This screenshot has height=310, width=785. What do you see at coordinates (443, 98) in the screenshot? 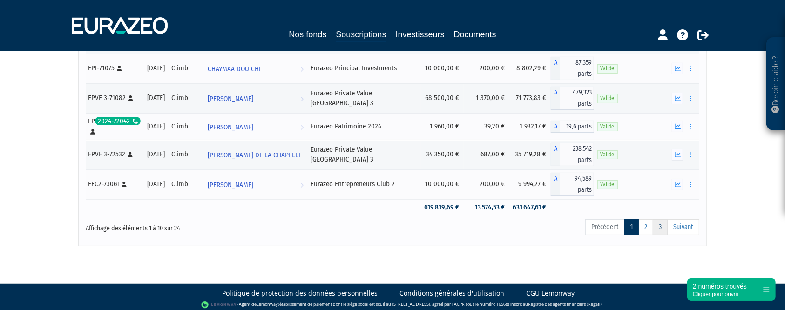
I see `td: 68 500,00 €` at bounding box center [443, 98].